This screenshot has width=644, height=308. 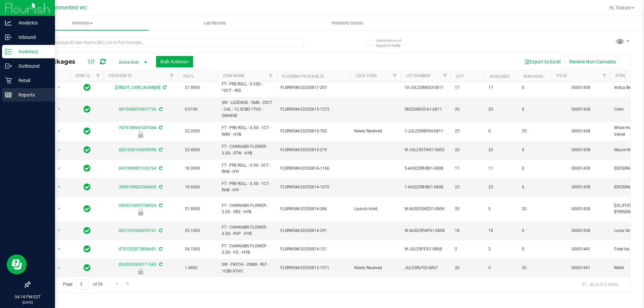 What do you see at coordinates (247, 231) in the screenshot?
I see `span: FT - CANNABIS FLOWER - 3.5G - PAP - HYB` at bounding box center [247, 231].